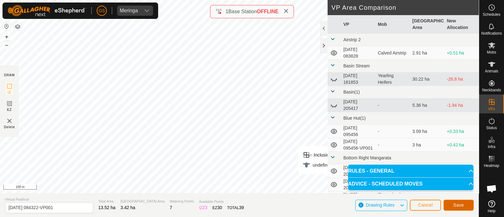  Describe the element at coordinates (235, 208) in the screenshot. I see `div: TOTAL` at that location.